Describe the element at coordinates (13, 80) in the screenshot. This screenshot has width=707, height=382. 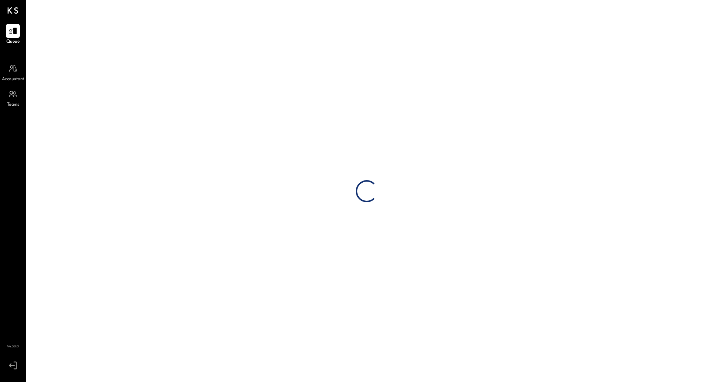
I see `span: Accountant` at that location.